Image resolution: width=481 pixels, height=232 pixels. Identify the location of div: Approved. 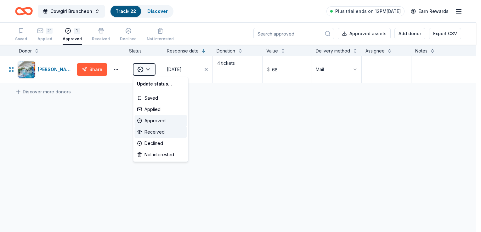
(161, 121).